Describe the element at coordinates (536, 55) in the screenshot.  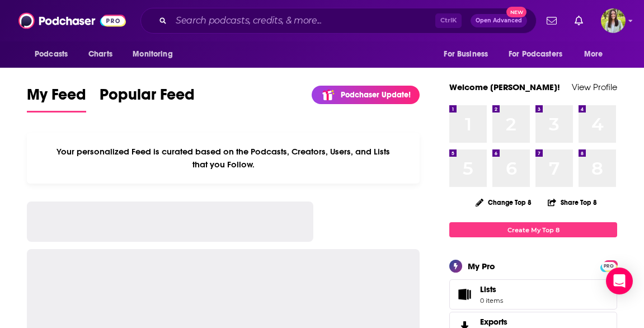
I see `span: For Podcasters` at that location.